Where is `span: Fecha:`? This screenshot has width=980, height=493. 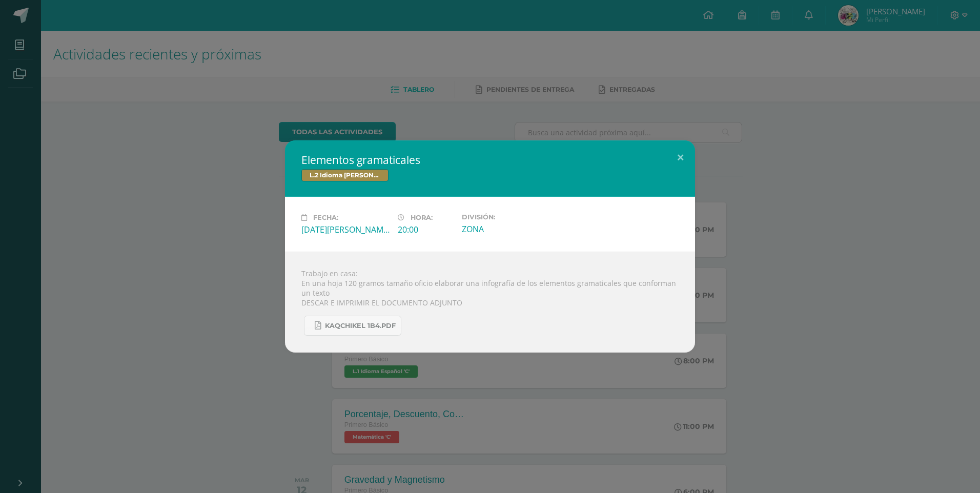
span: Fecha: is located at coordinates (326, 218).